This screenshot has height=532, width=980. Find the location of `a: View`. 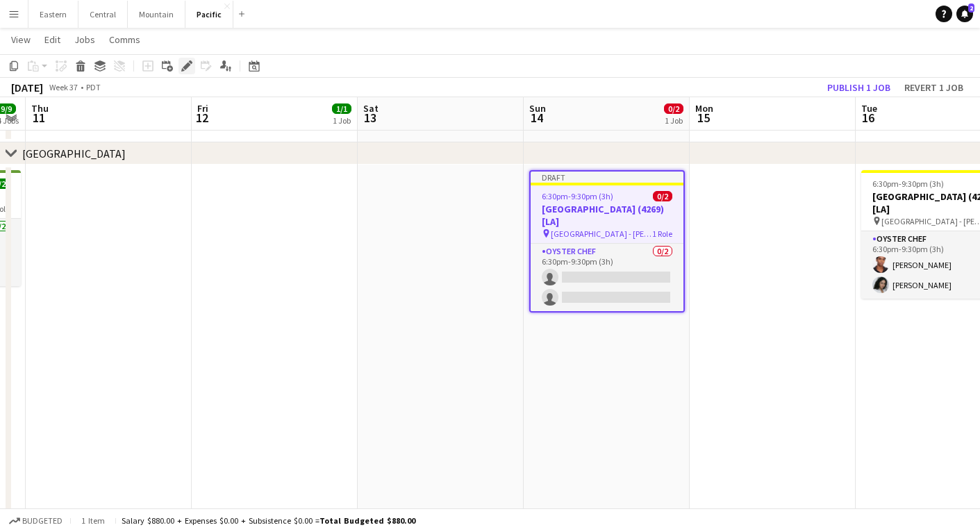

a: View is located at coordinates (21, 40).